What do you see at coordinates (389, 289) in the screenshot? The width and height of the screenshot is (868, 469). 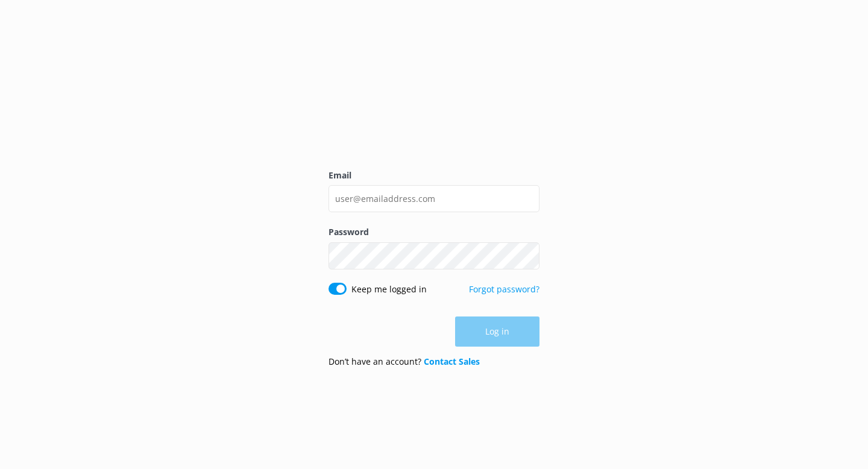 I see `label: Keep me logged in` at bounding box center [389, 289].